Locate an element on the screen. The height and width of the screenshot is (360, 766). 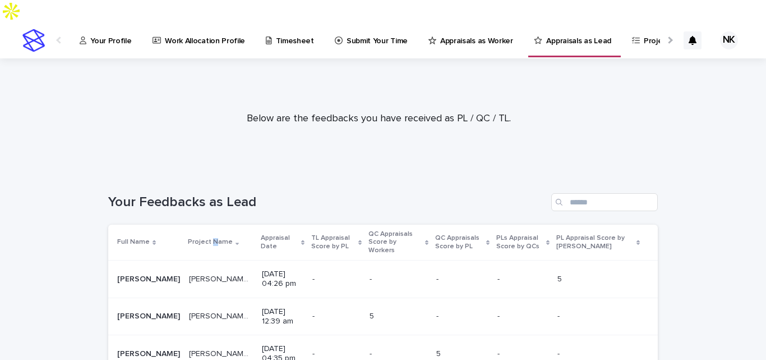
div: Search is located at coordinates (605, 202).